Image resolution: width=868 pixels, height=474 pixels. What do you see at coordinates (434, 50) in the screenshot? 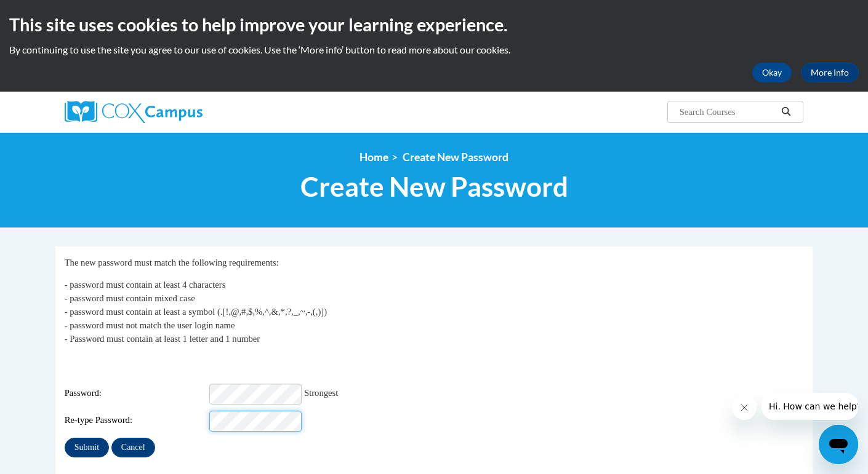
I see `p: By continuing to use the site you agree to our use of cookies. Use the ‘More info’ button to read...` at bounding box center [434, 50].